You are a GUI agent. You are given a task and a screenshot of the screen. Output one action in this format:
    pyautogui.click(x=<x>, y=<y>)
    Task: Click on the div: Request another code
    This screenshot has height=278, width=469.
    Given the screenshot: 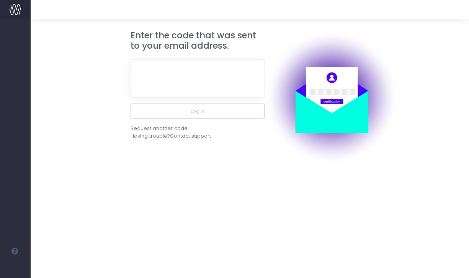 What is the action you would take?
    pyautogui.click(x=159, y=128)
    